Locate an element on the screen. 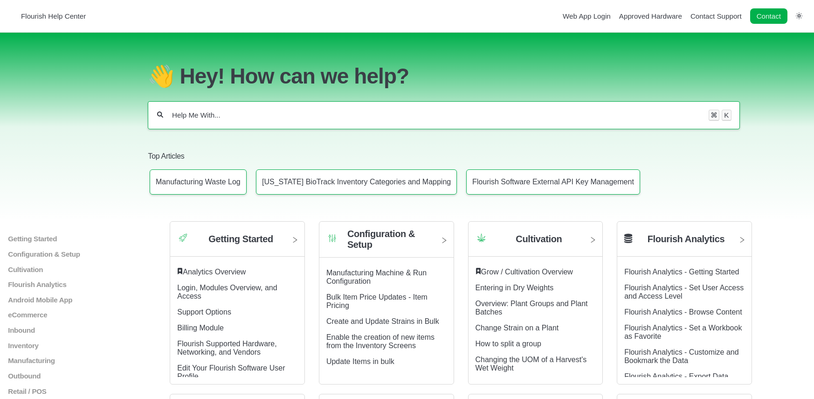  div: Keyboard shortcut for search is located at coordinates (720, 115).